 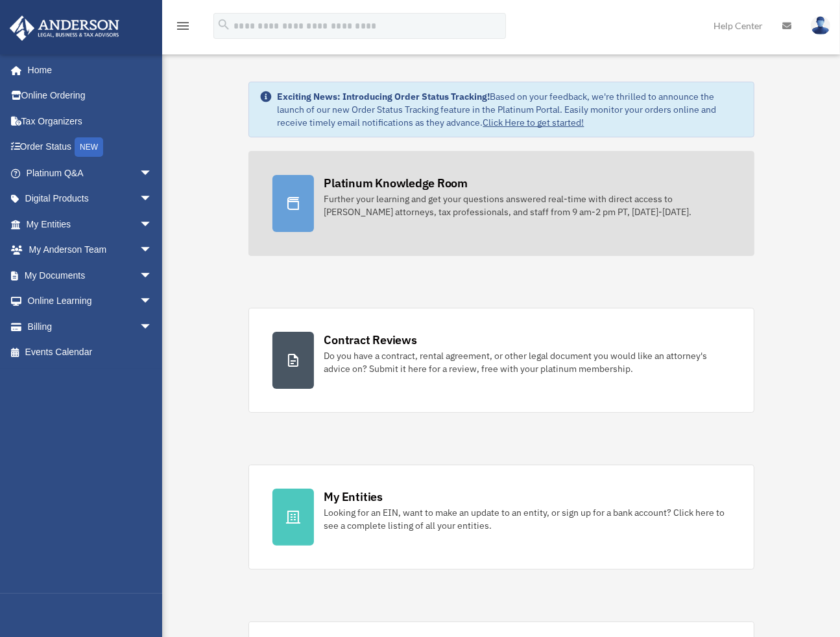 What do you see at coordinates (90, 301) in the screenshot?
I see `a: Online Learningarrow_drop_down` at bounding box center [90, 301].